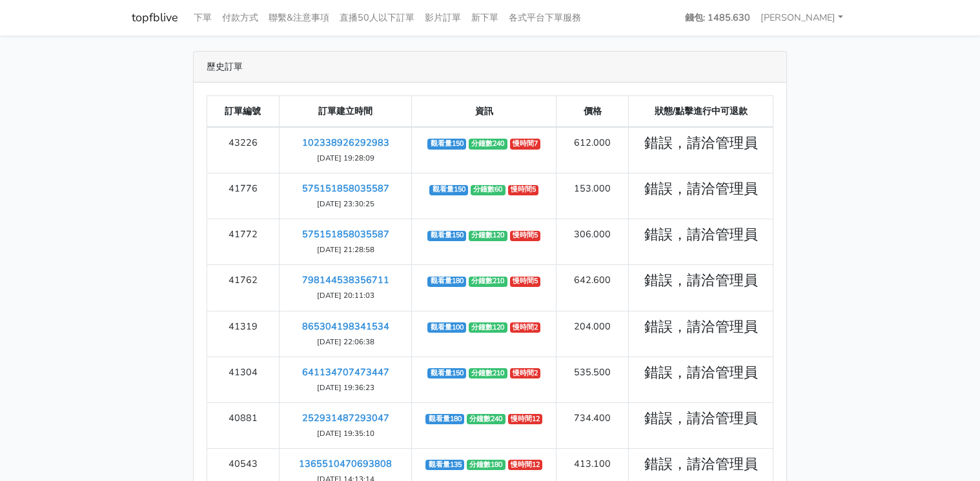  What do you see at coordinates (447, 328) in the screenshot?
I see `span: 觀看量100` at bounding box center [447, 328].